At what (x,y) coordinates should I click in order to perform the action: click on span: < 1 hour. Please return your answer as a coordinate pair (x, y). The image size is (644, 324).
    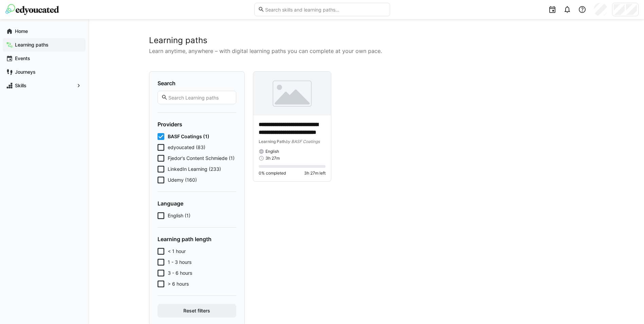
    Looking at the image, I should click on (177, 251).